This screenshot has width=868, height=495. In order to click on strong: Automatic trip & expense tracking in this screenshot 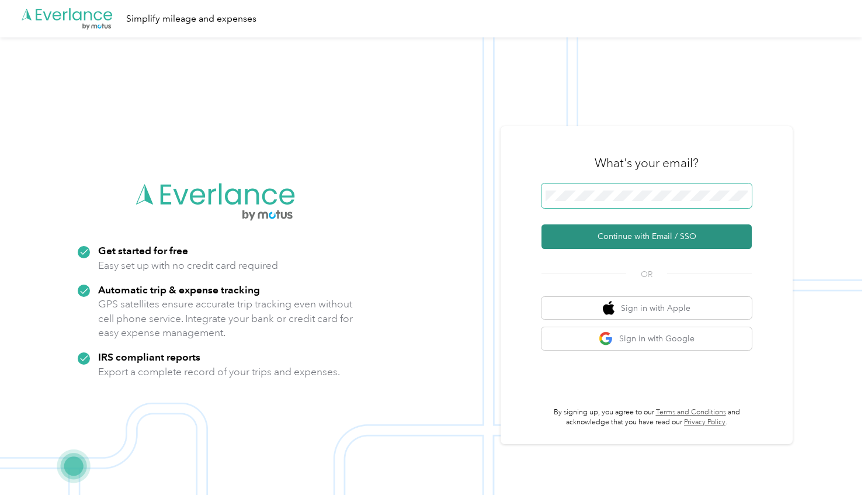, I will do `click(179, 289)`.